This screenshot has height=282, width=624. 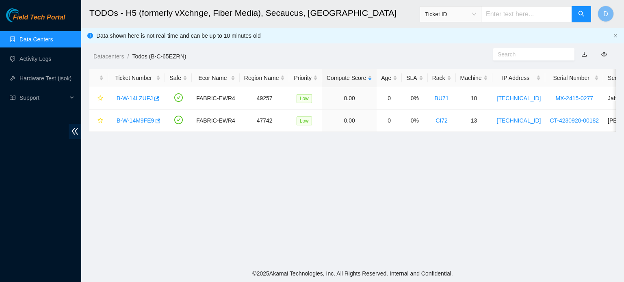 What do you see at coordinates (75, 131) in the screenshot?
I see `span: double-left` at bounding box center [75, 131].